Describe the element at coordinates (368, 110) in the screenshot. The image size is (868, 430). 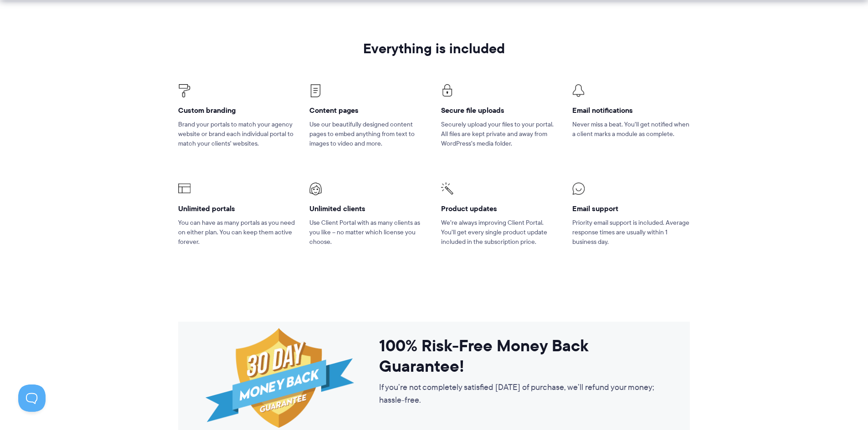
I see `h4: Content pages` at that location.